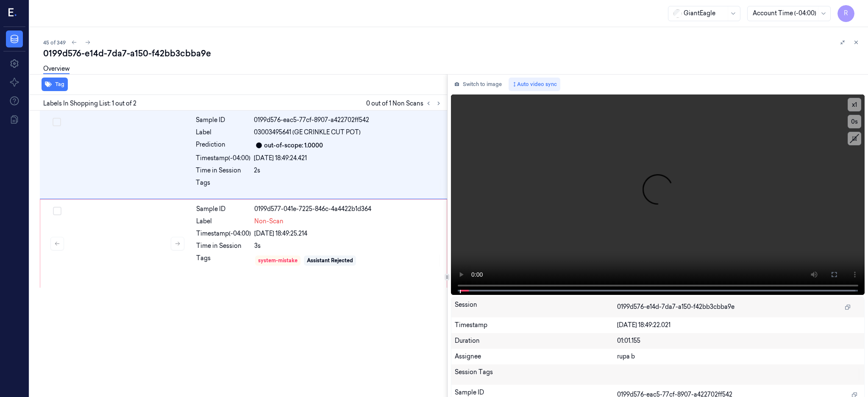 This screenshot has height=397, width=868. Describe the element at coordinates (534, 84) in the screenshot. I see `button: Auto video sync` at that location.